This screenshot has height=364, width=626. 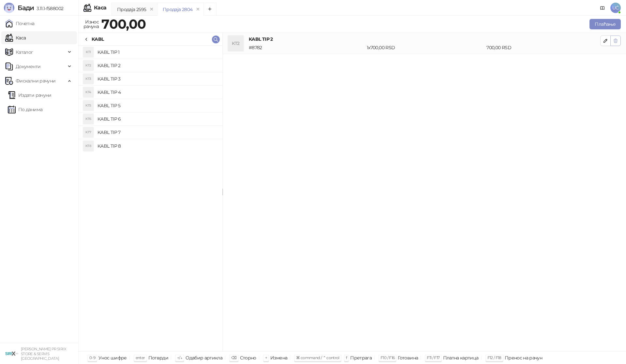 What do you see at coordinates (16, 38) in the screenshot?
I see `a: Каса` at bounding box center [16, 38].